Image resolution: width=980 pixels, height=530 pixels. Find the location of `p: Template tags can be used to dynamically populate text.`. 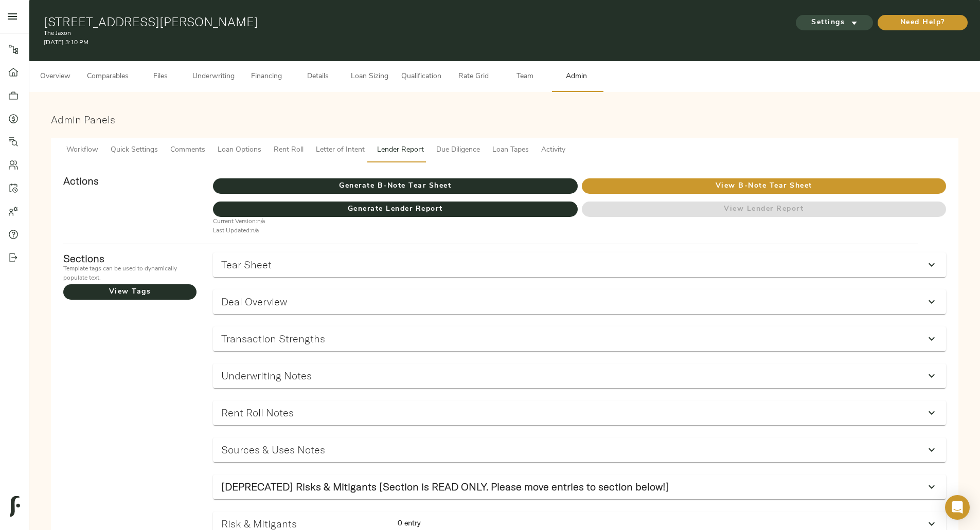

p: Template tags can be used to dynamically populate text. is located at coordinates (129, 274).